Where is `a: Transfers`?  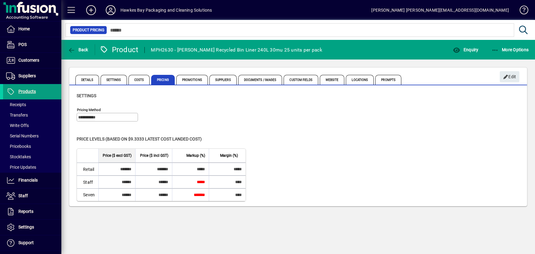
a: Transfers is located at coordinates (32, 115).